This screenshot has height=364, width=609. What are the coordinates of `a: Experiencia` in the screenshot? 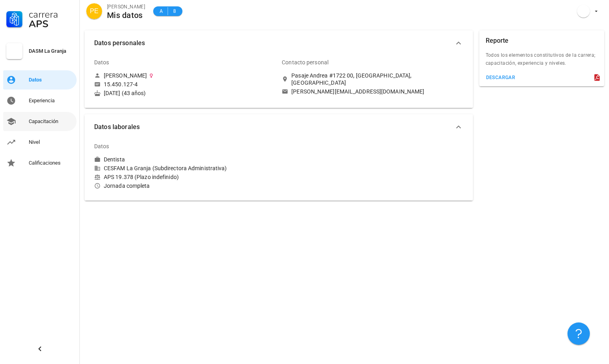 It's located at (40, 101).